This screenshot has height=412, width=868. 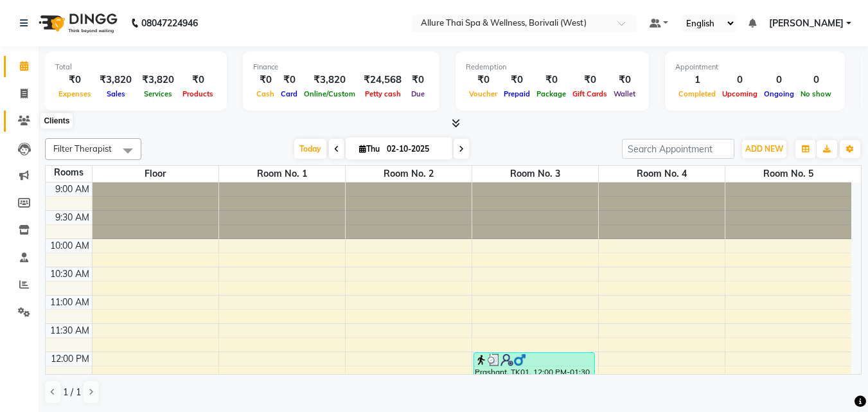 What do you see at coordinates (764, 149) in the screenshot?
I see `span: ADD NEW` at bounding box center [764, 149].